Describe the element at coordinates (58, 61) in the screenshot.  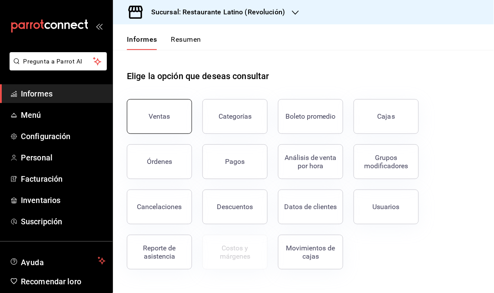
I see `button: Pregunta a Parrot AI` at that location.